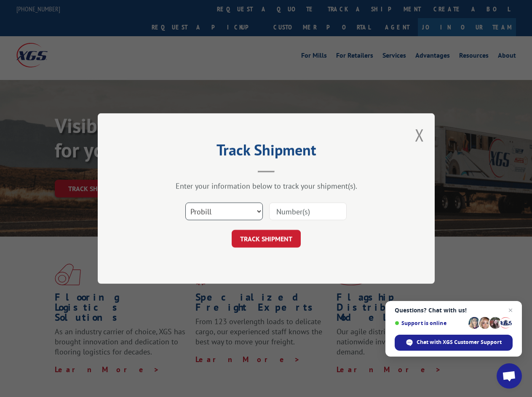 The image size is (532, 397). What do you see at coordinates (509, 376) in the screenshot?
I see `div: Open chat` at bounding box center [509, 376].